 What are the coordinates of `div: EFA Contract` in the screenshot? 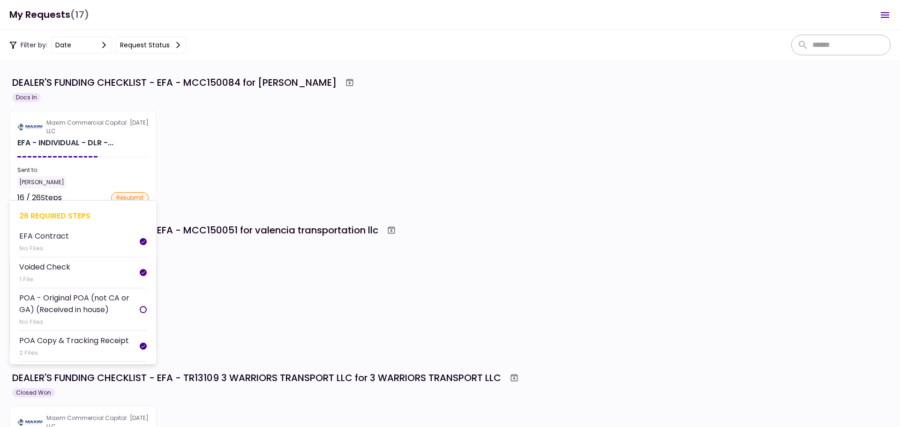 It's located at (44, 236).